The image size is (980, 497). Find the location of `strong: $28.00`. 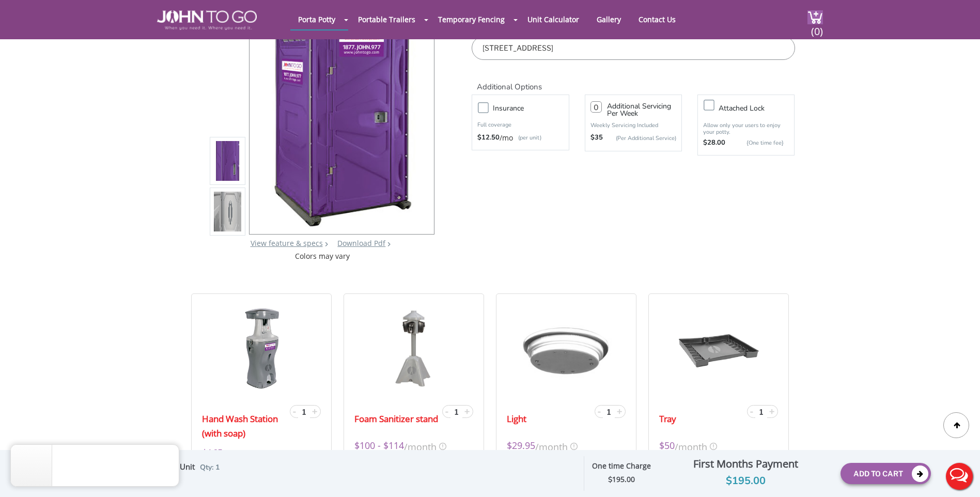

strong: $28.00 is located at coordinates (714, 143).